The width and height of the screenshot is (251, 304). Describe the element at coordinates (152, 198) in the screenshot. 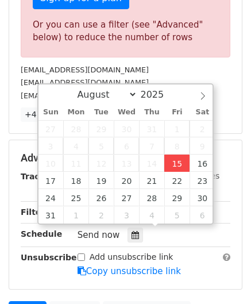

I see `span: August 28, 2025` at that location.